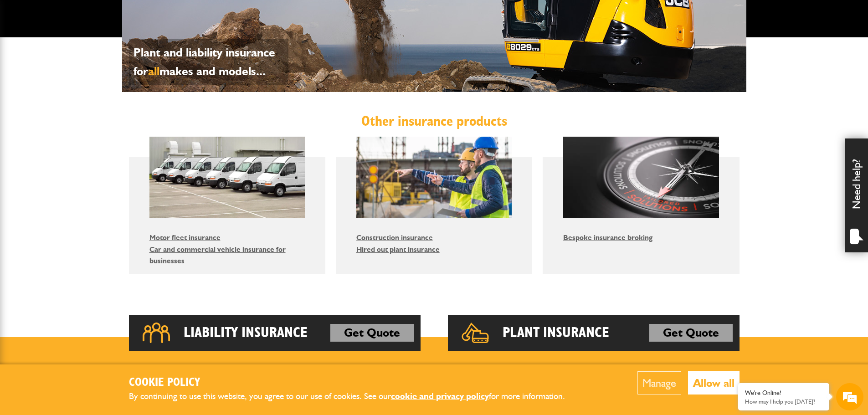  What do you see at coordinates (154, 71) in the screenshot?
I see `span: all` at bounding box center [154, 71].